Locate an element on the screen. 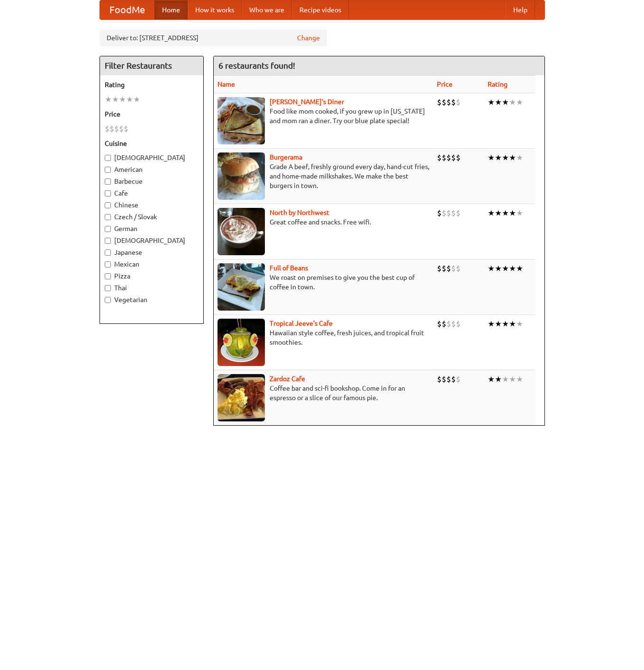 Image resolution: width=644 pixels, height=670 pixels. label: Vegetarian is located at coordinates (151, 300).